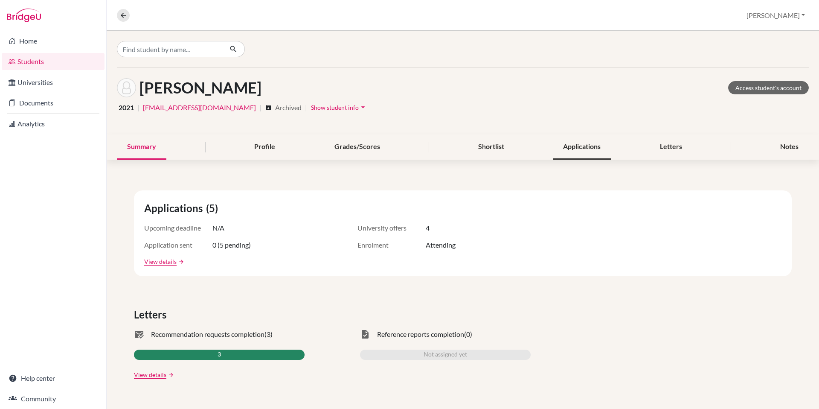 Image resolution: width=819 pixels, height=409 pixels. Describe the element at coordinates (363, 107) in the screenshot. I see `i: arrow_drop_down` at that location.